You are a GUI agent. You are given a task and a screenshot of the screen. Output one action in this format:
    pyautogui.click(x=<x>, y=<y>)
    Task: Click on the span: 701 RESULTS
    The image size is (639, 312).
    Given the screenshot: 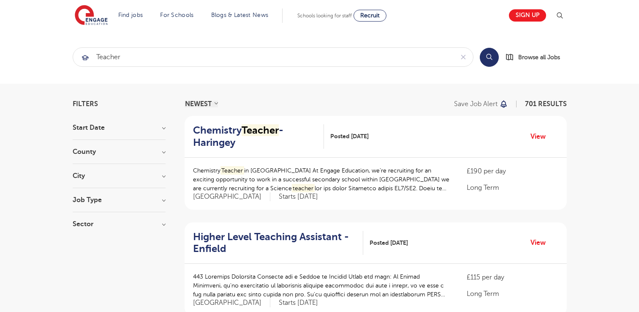 What is the action you would take?
    pyautogui.click(x=545, y=104)
    